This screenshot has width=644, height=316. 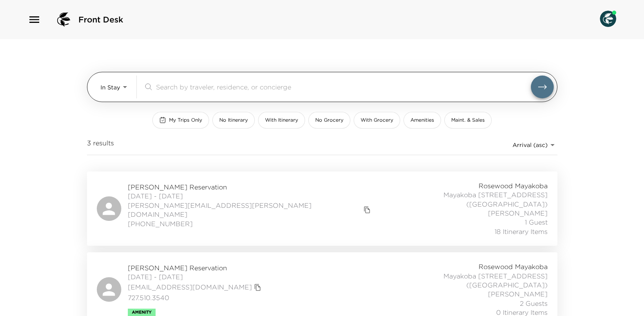 What do you see at coordinates (282, 120) in the screenshot?
I see `span: With Itinerary` at bounding box center [282, 120].